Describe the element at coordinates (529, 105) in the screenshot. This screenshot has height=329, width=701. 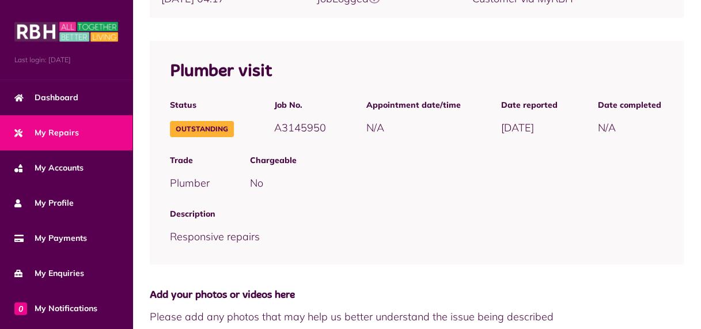
I see `span: Date reported` at that location.